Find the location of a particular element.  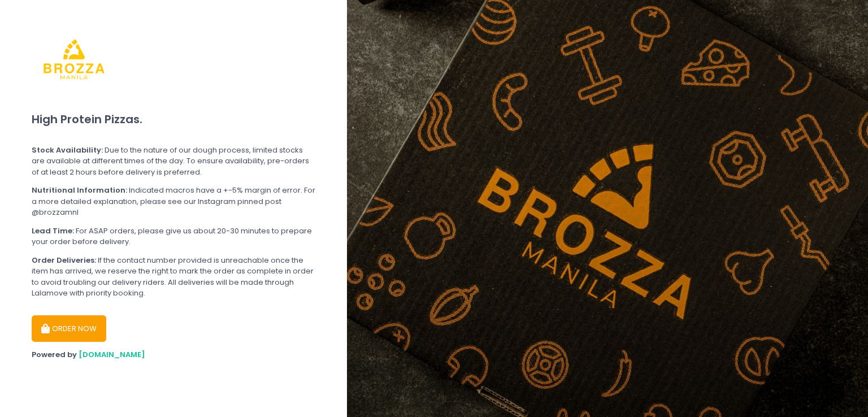

b: Stock Availability: is located at coordinates (67, 150).